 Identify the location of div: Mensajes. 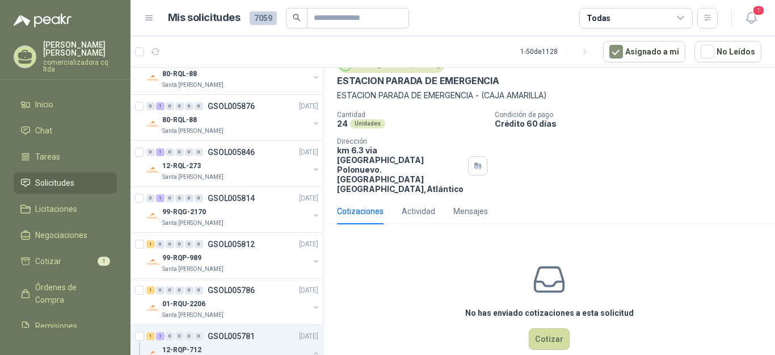
(470, 211).